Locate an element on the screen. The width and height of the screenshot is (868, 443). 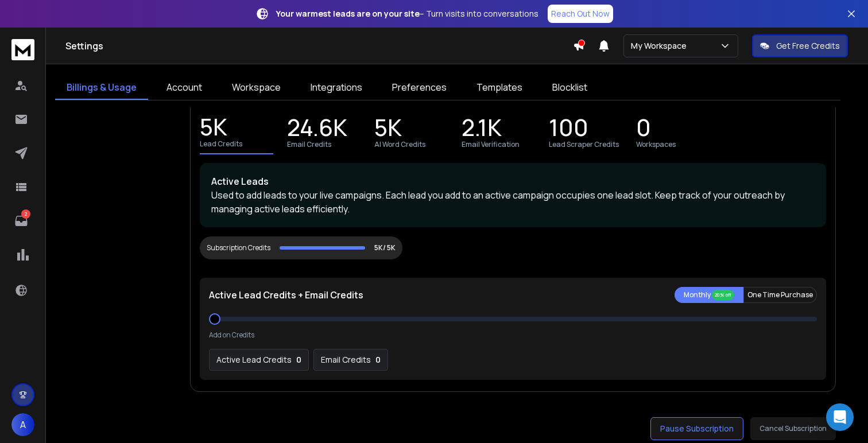
p: Get Free Credits is located at coordinates (807, 46).